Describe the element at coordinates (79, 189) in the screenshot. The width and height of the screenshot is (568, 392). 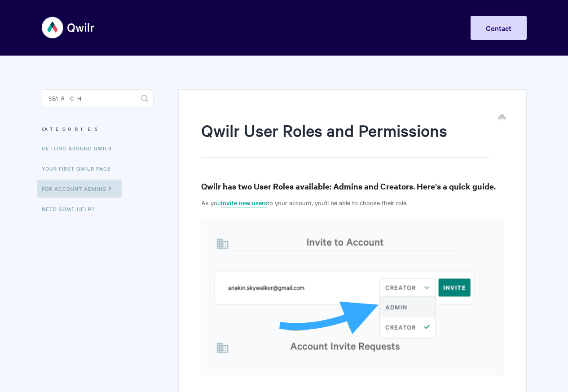
I see `a: For Account Admins` at that location.